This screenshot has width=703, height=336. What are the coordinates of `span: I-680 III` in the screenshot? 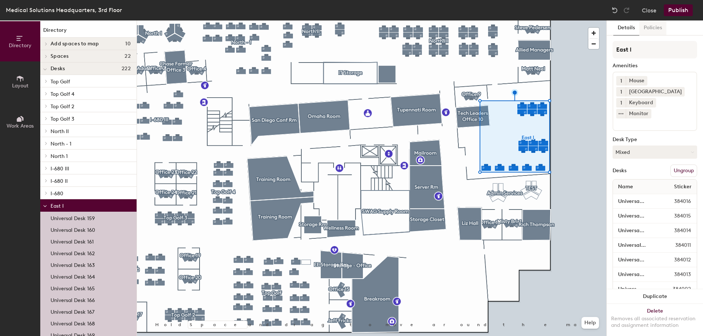 It's located at (60, 169).